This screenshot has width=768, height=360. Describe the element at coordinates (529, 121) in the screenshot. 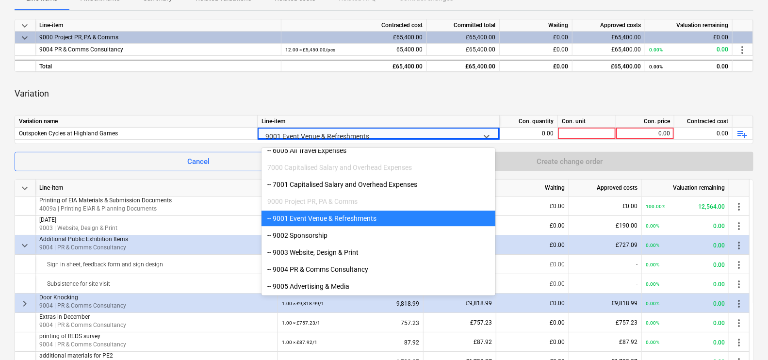

I see `div: Con. quantity` at that location.